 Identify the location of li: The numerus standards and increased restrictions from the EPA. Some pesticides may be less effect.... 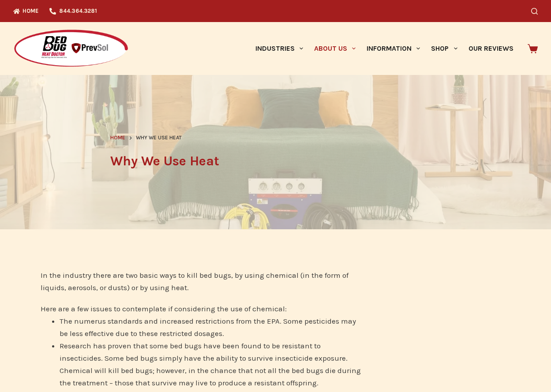
(210, 327).